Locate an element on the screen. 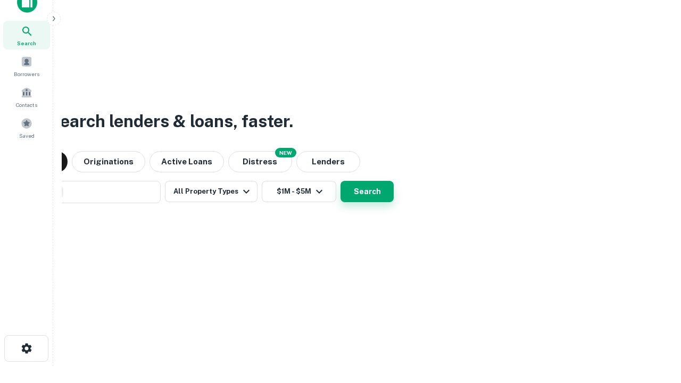 Image resolution: width=681 pixels, height=383 pixels. button: Active Loans is located at coordinates (187, 162).